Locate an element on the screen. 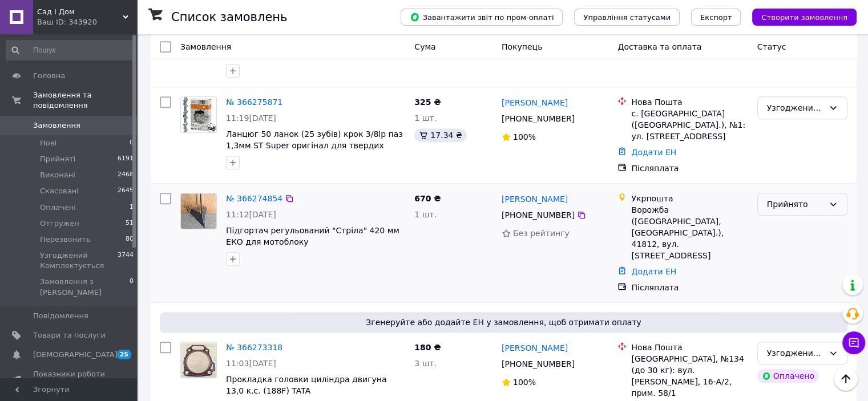 Image resolution: width=868 pixels, height=401 pixels. span: 325 ₴ is located at coordinates (428, 102).